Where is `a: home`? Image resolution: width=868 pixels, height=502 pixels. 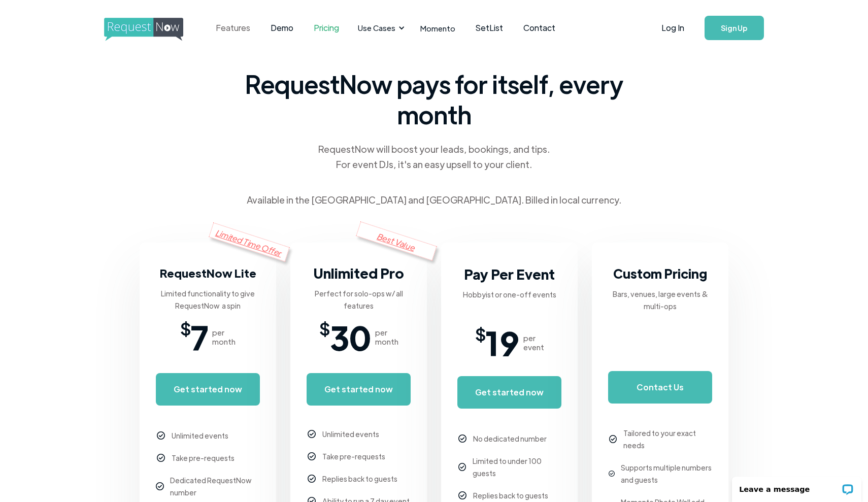
a: home is located at coordinates (142, 28).